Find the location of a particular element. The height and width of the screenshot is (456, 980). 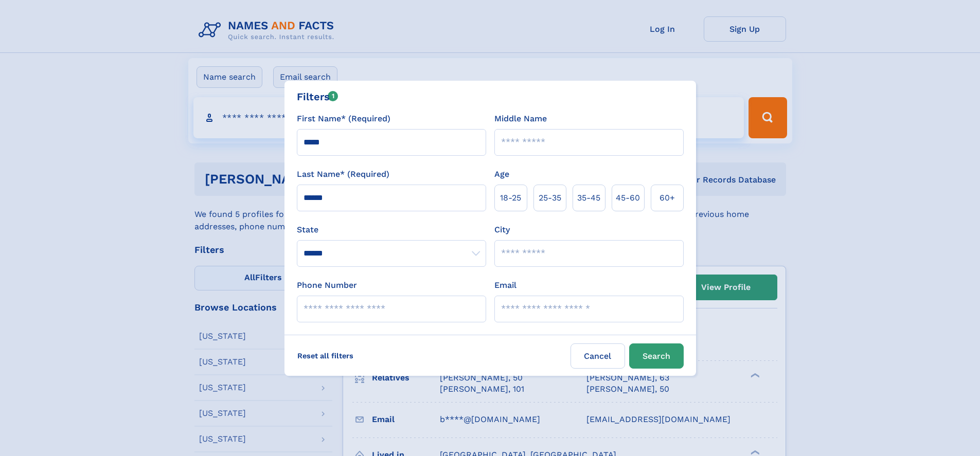

label: Email is located at coordinates (505, 286).